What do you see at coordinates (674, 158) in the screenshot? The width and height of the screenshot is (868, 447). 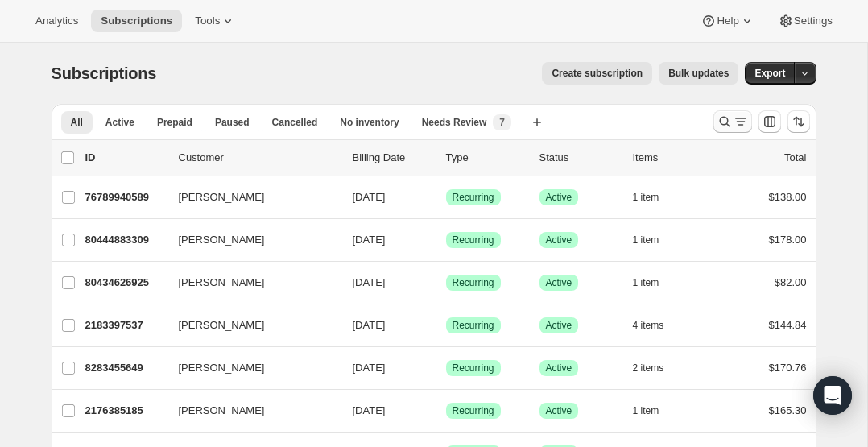 I see `div: Items` at bounding box center [674, 158].